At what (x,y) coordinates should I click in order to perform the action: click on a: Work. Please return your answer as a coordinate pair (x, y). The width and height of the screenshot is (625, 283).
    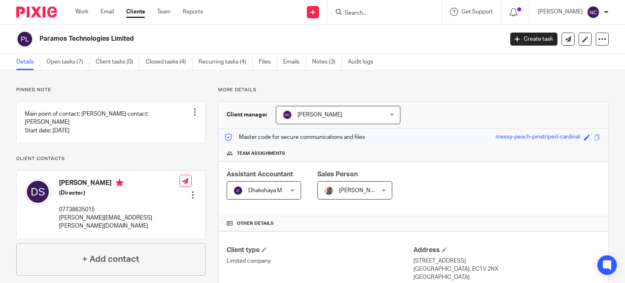
    Looking at the image, I should click on (82, 12).